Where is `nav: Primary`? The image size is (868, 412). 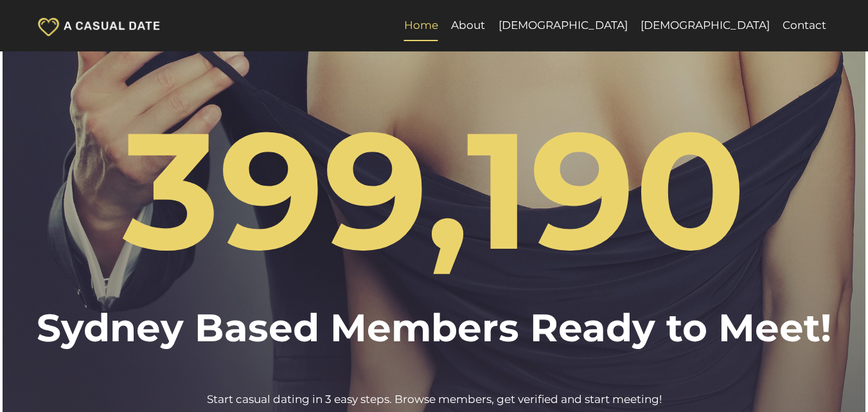 nav: Primary is located at coordinates (615, 26).